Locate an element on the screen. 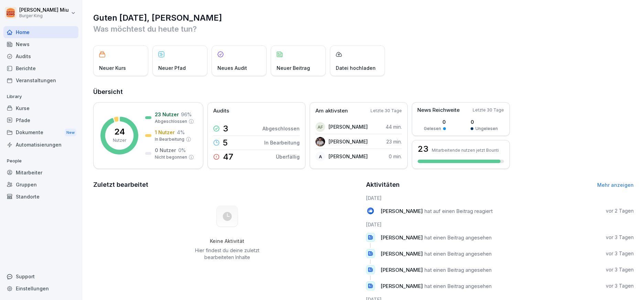 The width and height of the screenshot is (644, 300). p: 0 min. is located at coordinates (396, 156).